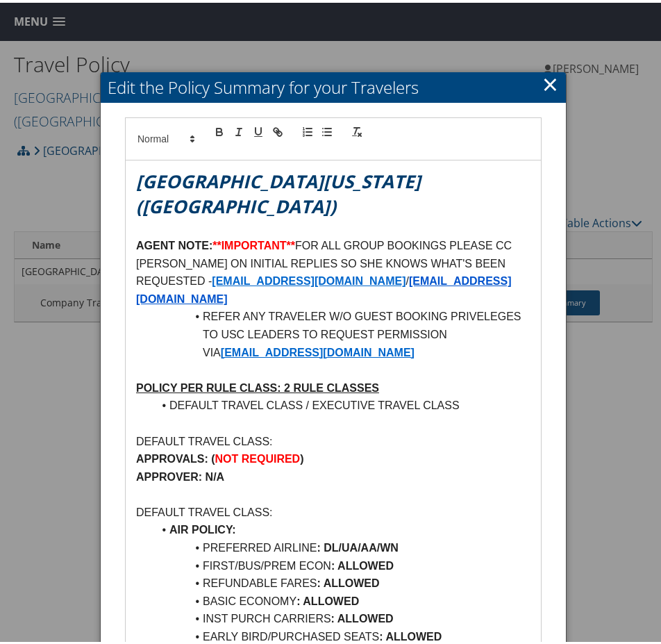 This screenshot has height=644, width=661. What do you see at coordinates (333, 85) in the screenshot?
I see `h2: Edit the Policy Summary for your Travelers` at bounding box center [333, 85].